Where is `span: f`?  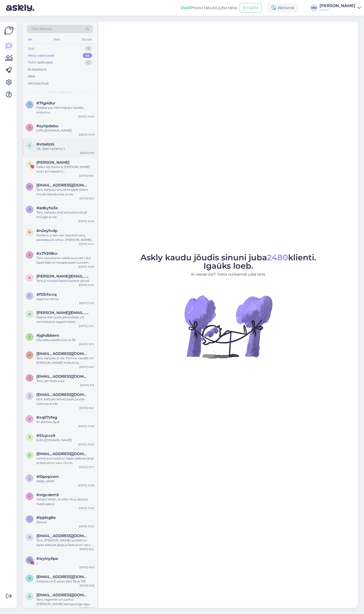
span: f is located at coordinates (30, 296).